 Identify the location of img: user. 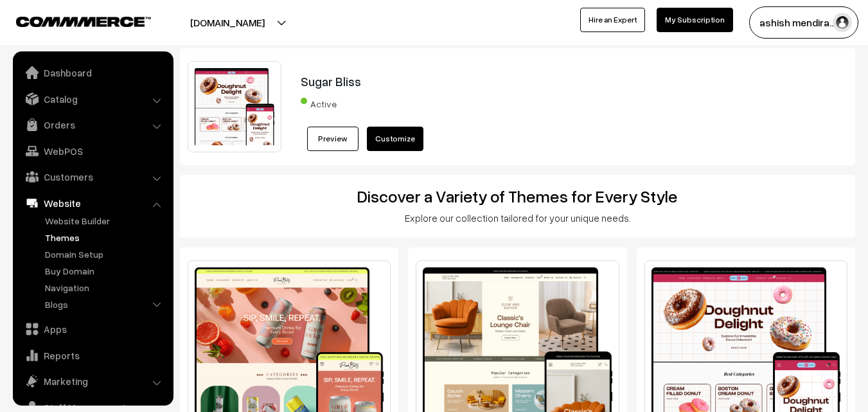
(842, 22).